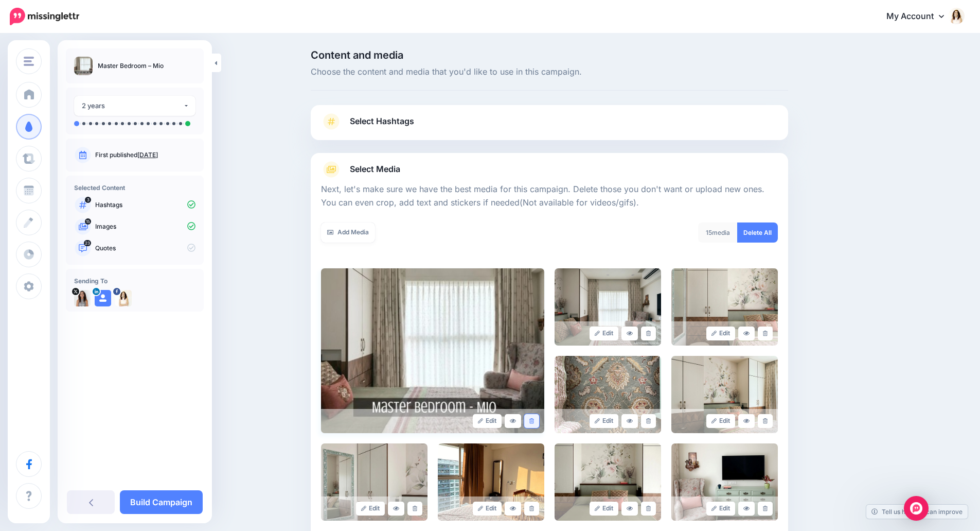 Image resolution: width=980 pixels, height=531 pixels. Describe the element at coordinates (718, 232) in the screenshot. I see `div: media` at that location.